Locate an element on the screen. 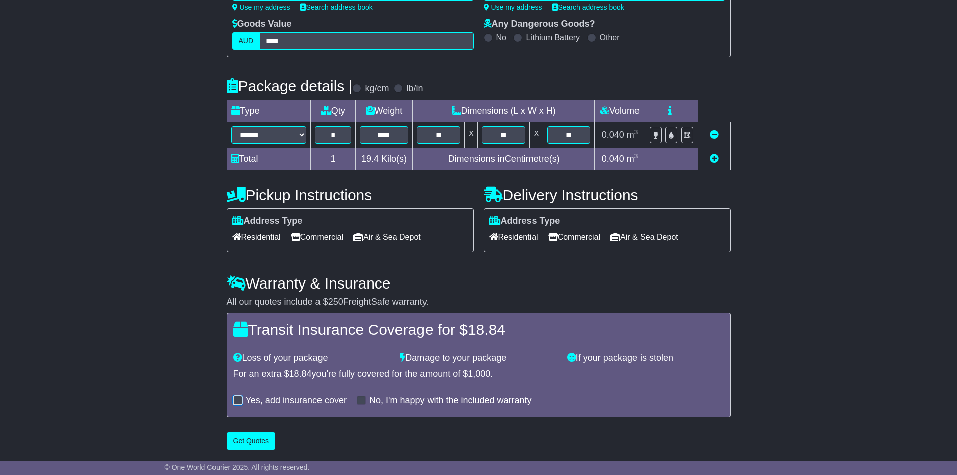  button: Get Quotes is located at coordinates (251, 441).